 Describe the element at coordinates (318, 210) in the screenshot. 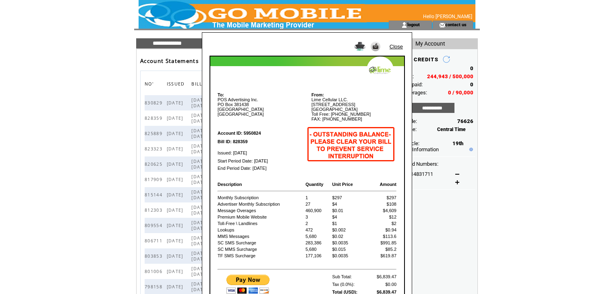

I see `td: 460,900` at that location.